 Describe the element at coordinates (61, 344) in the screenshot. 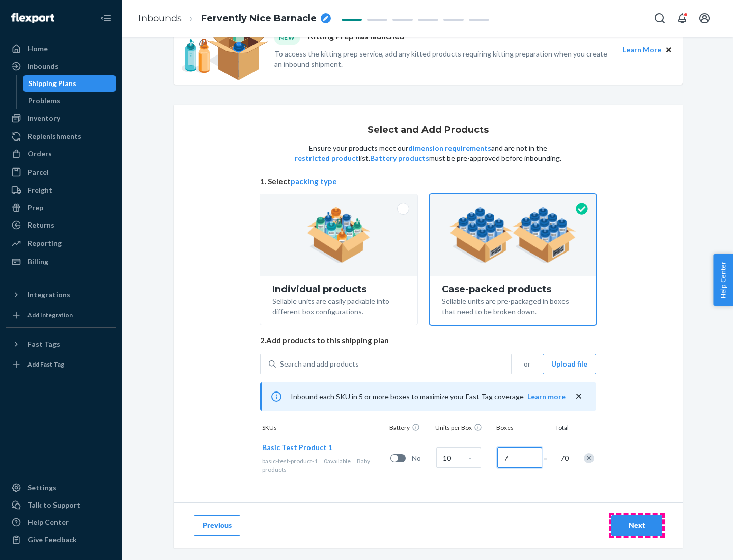

I see `button: Fast Tags` at that location.